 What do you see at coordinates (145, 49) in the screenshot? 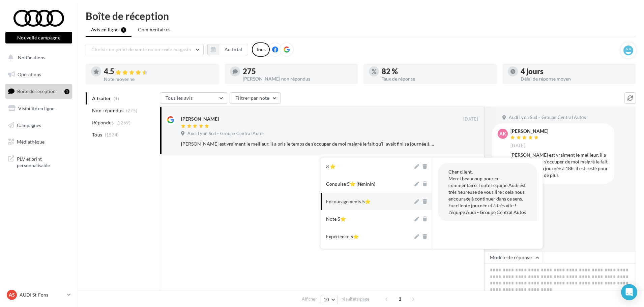
I see `button: Choisir un point de vente ou un code magasin` at bounding box center [145, 49].